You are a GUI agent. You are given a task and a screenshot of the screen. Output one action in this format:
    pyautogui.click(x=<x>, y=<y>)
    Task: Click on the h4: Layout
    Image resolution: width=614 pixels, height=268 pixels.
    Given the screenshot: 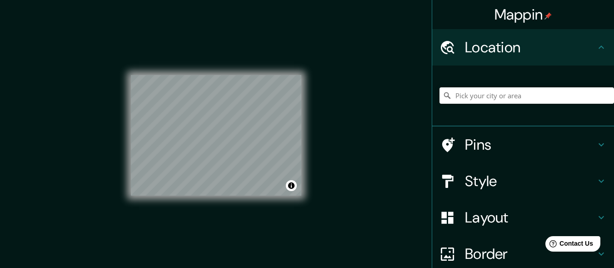 What is the action you would take?
    pyautogui.click(x=531, y=217)
    